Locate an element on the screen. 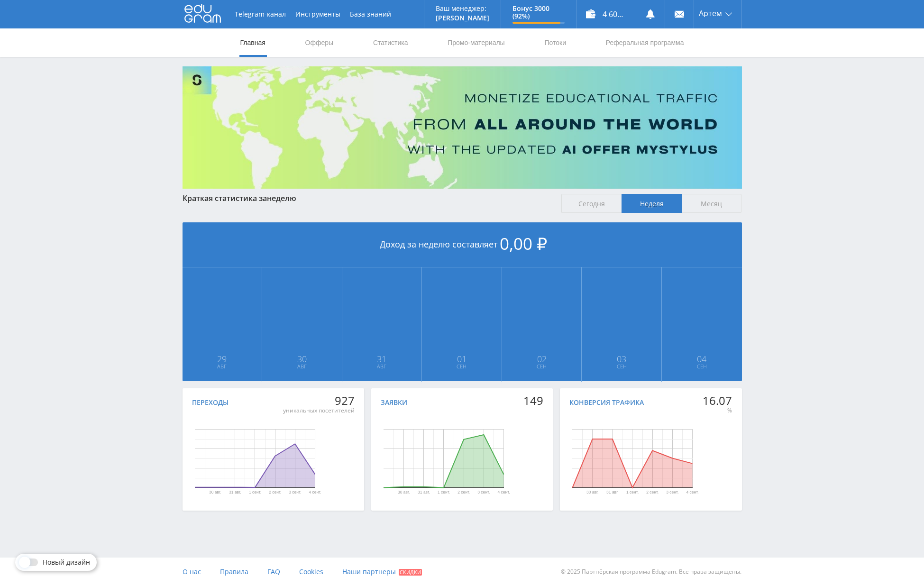 This screenshot has height=586, width=924. a: Правила is located at coordinates (234, 572).